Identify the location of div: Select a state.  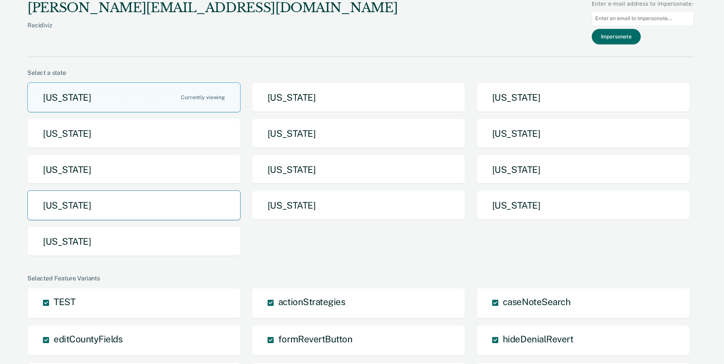
(360, 73).